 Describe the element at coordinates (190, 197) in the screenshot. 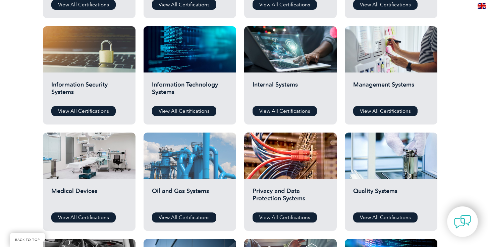

I see `h2: Oil and Gas Systems` at that location.